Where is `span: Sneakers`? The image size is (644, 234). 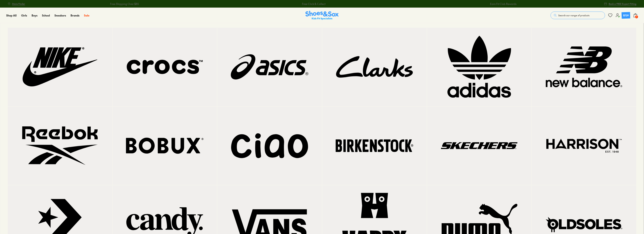
span: Sneakers is located at coordinates (60, 15).